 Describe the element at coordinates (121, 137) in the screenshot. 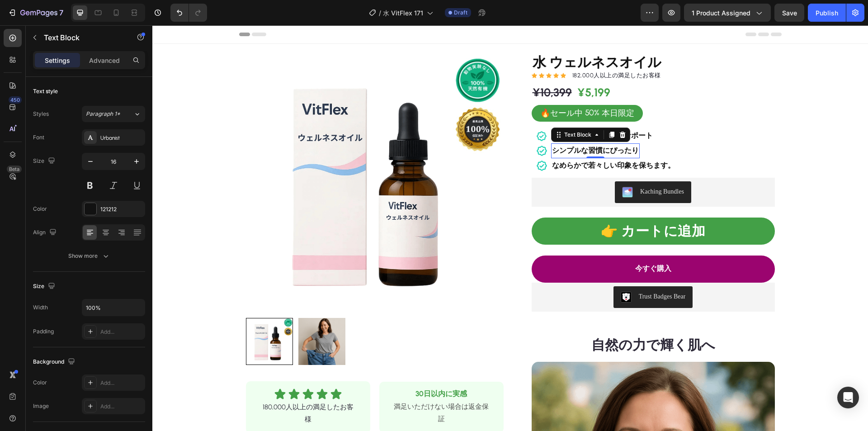

I see `div: Urbanist` at that location.